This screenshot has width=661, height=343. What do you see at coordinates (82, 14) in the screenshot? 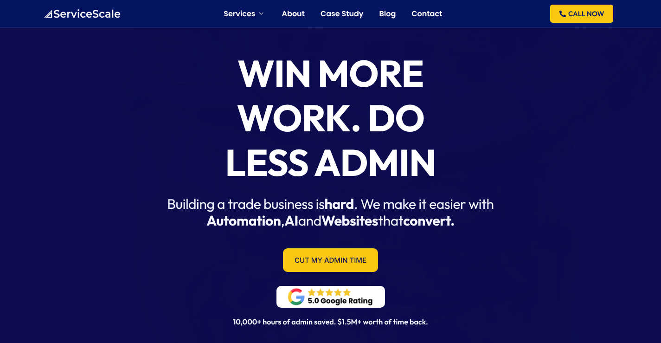
I see `img: ServiceScale logo representing business automation for tradies` at bounding box center [82, 14].